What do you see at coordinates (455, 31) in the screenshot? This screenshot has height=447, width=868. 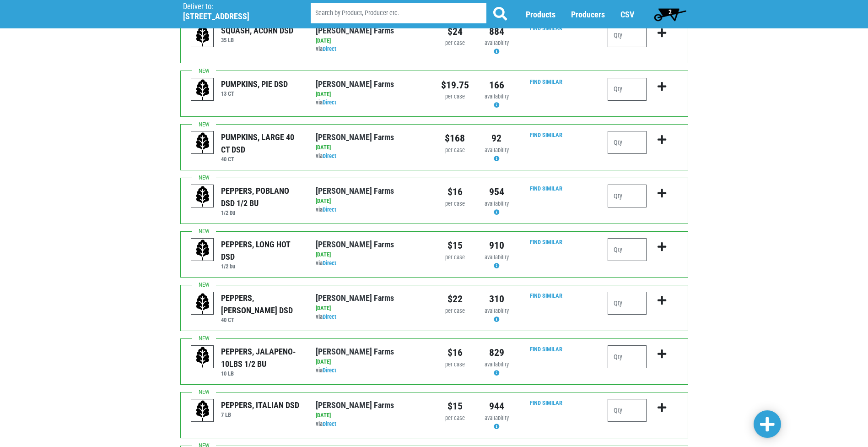 I see `div: $24` at bounding box center [455, 31].